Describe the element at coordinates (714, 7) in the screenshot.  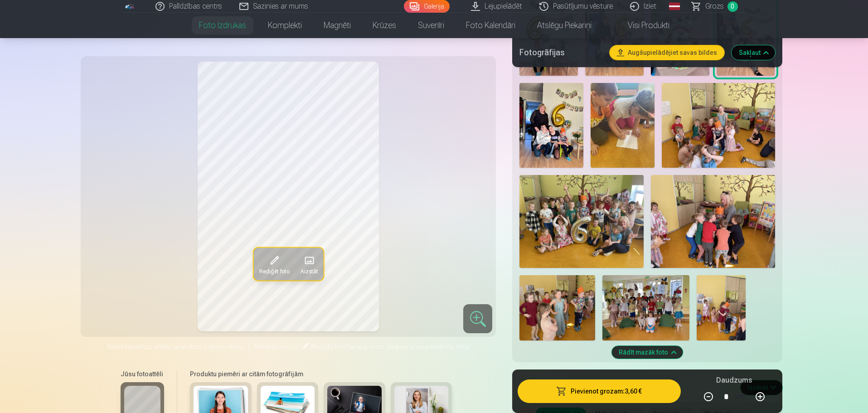
I see `span: Grozs` at that location.